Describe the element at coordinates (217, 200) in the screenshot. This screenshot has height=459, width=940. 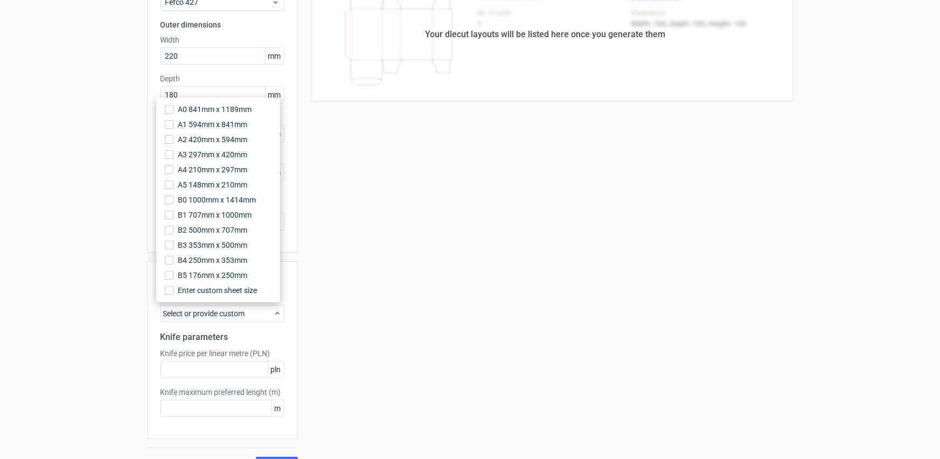
I see `span: B0 1000mm x 1414mm` at that location.